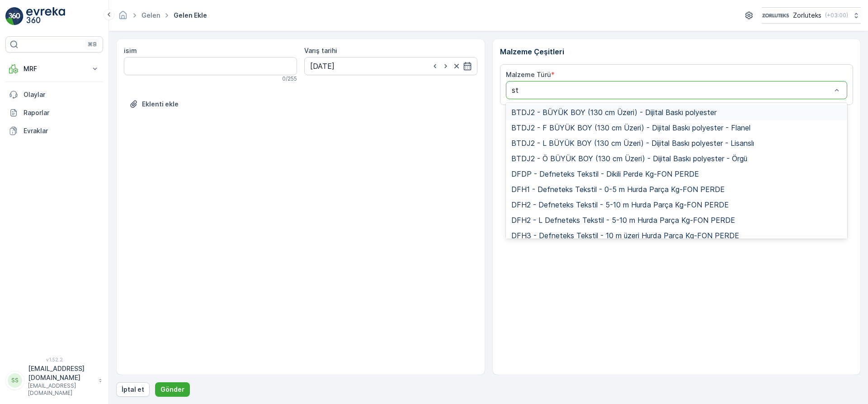 This screenshot has width=868, height=404. What do you see at coordinates (631, 128) in the screenshot?
I see `span: BTDJ2 - F BÜYÜK BOY (130 cm Üzeri) - Dijital Baskı polyester - Flanel` at bounding box center [631, 128].